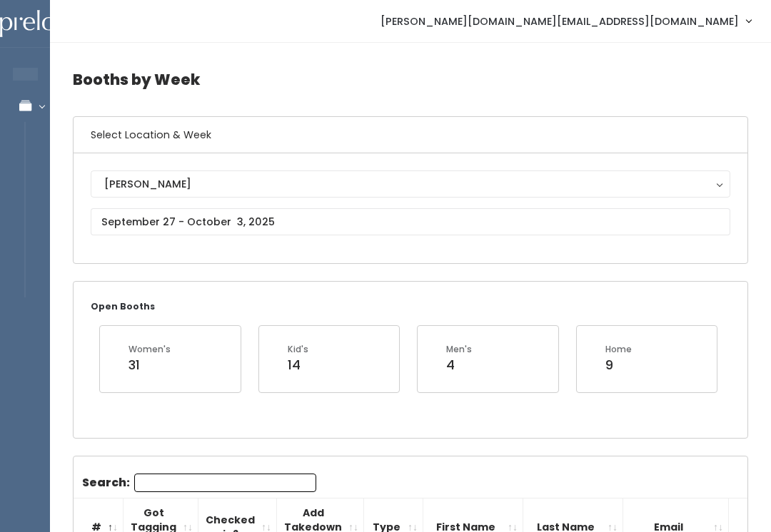  Describe the element at coordinates (123, 307) in the screenshot. I see `small: Open Booths` at that location.